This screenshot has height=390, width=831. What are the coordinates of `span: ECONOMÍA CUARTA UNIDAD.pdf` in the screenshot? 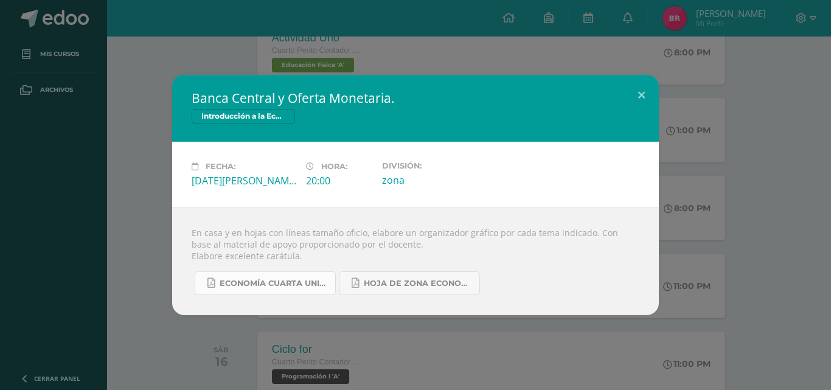 It's located at (274, 284).